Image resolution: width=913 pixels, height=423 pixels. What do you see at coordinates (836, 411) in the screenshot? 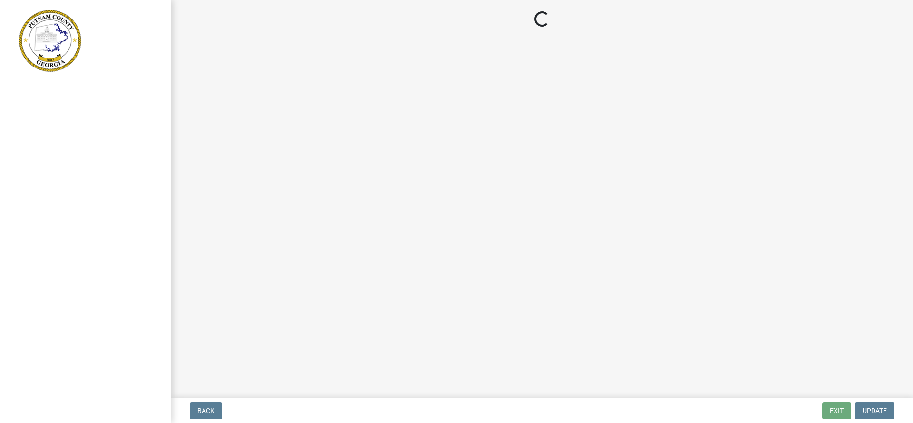
I see `button: Exit` at bounding box center [836, 411].